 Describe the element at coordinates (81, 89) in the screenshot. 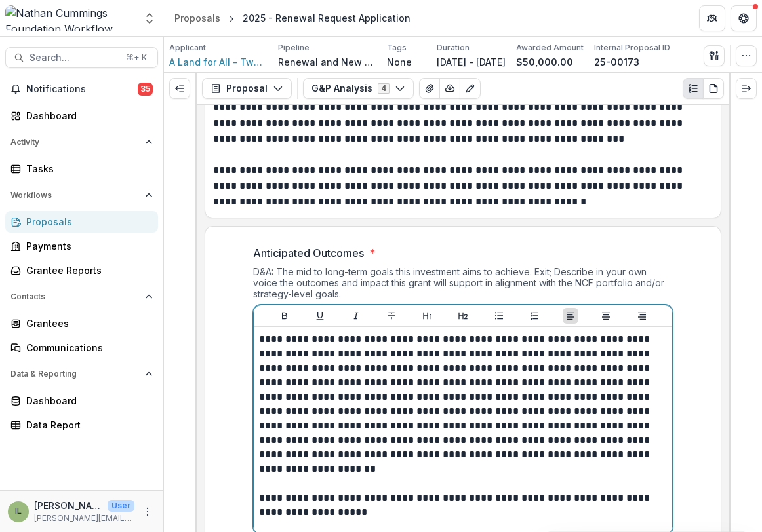

I see `button: Notifications35` at that location.